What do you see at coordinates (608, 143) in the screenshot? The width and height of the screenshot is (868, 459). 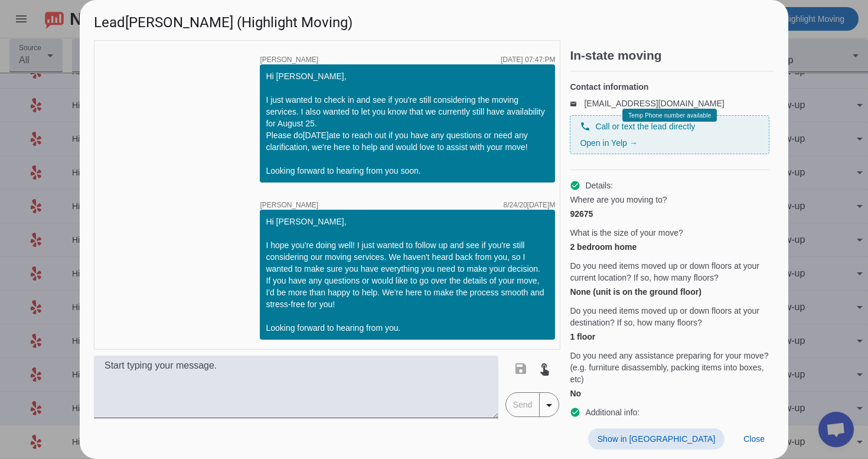 I see `a: Open in Yelp →` at bounding box center [608, 143].